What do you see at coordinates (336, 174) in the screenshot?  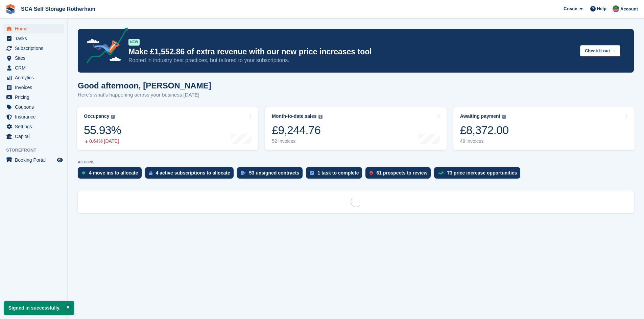 I see `a: 1 task to complete` at bounding box center [336, 174].